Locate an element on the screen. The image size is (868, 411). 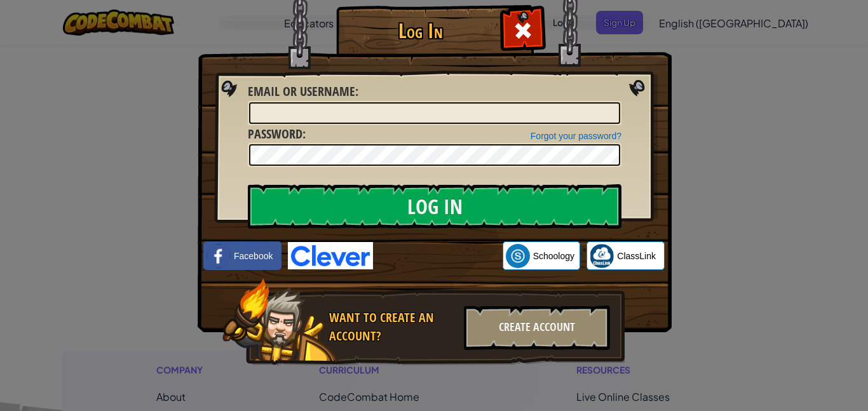
img: classlink-logo-small.png is located at coordinates (602, 256).